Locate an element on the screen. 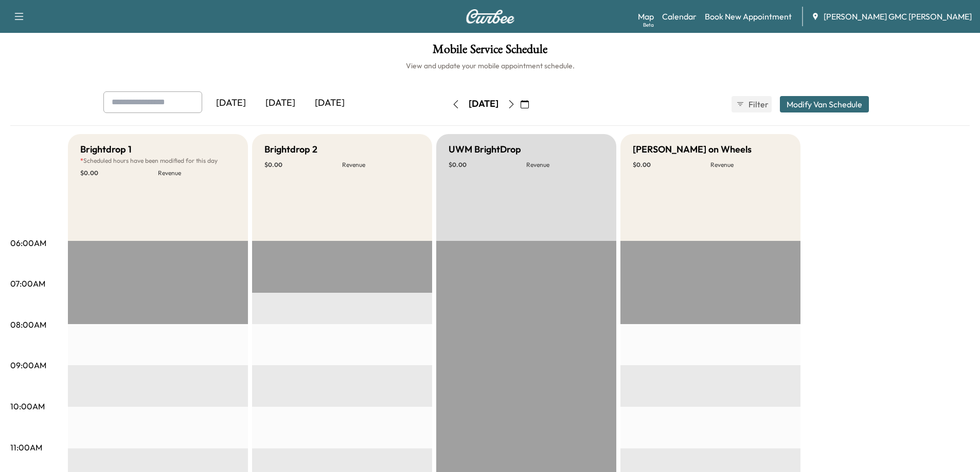 This screenshot has height=472, width=980. a: Book New Appointment is located at coordinates (748, 16).